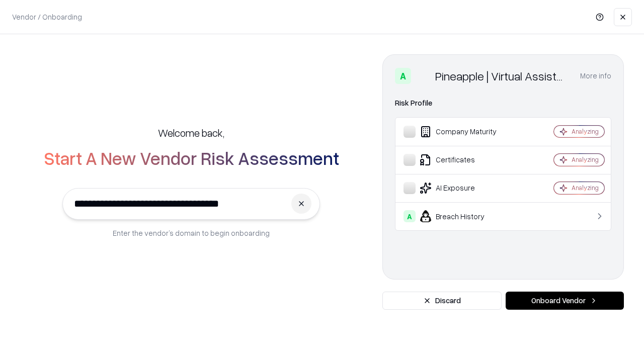 This screenshot has width=644, height=362. What do you see at coordinates (47, 17) in the screenshot?
I see `p: Vendor / Onboarding` at bounding box center [47, 17].